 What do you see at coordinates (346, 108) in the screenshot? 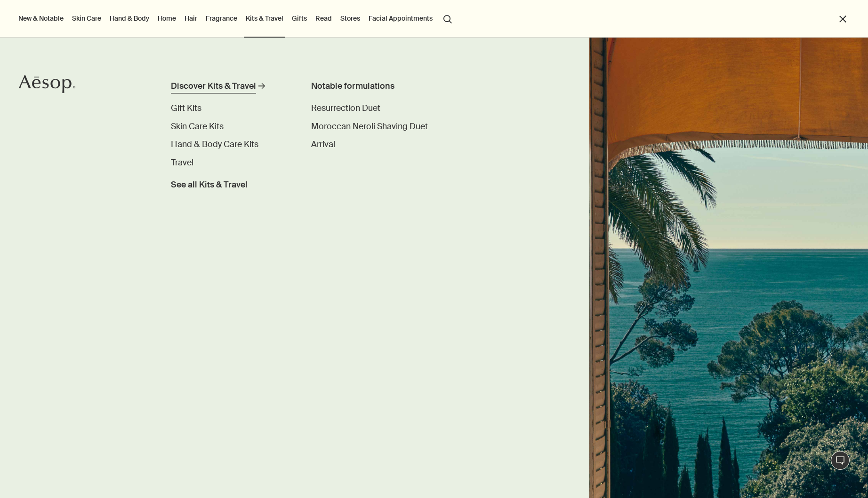
I see `span: Resurrection Duet` at bounding box center [346, 108].